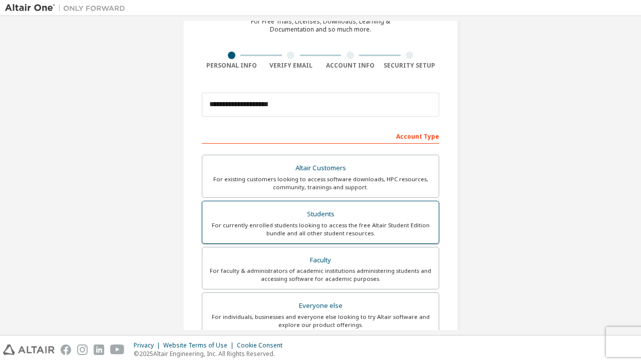  Describe the element at coordinates (320, 183) in the screenshot. I see `div: For existing customers looking to access software downloads, HPC resources, community, trainings ...` at that location.